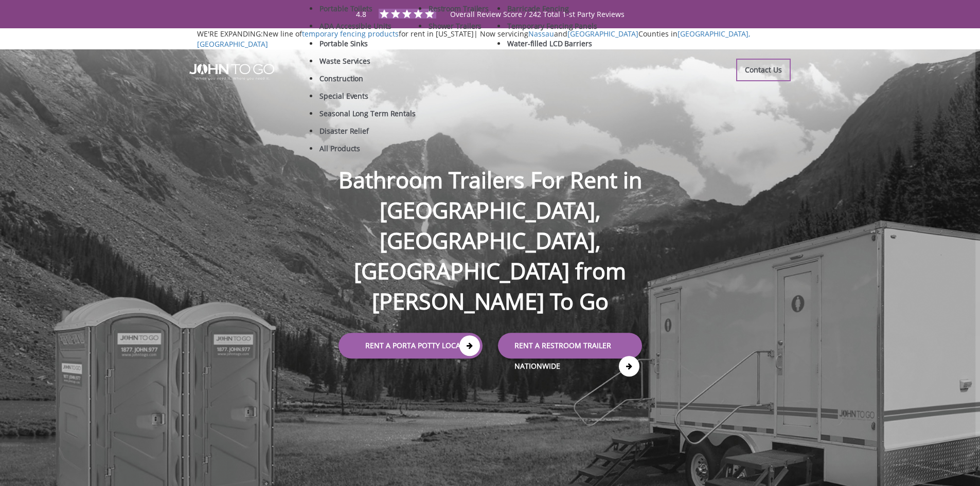 Image resolution: width=980 pixels, height=486 pixels. I want to click on a: Barricade Fencing, so click(537, 12).